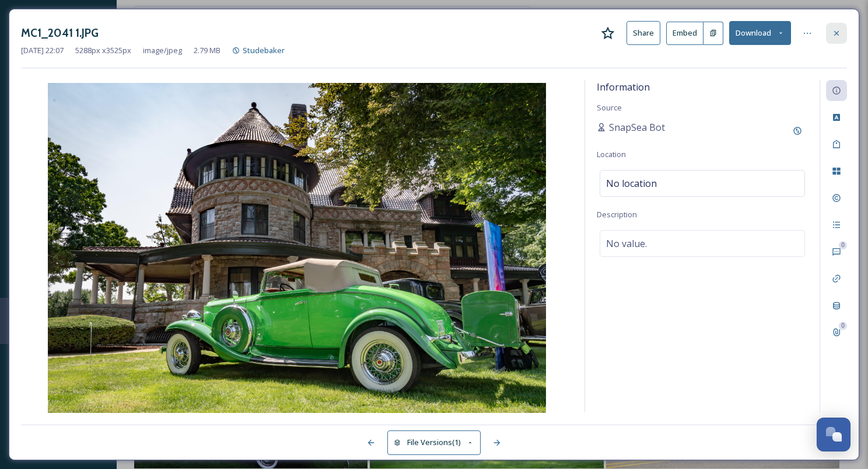 Image resolution: width=868 pixels, height=469 pixels. I want to click on span: Information, so click(623, 87).